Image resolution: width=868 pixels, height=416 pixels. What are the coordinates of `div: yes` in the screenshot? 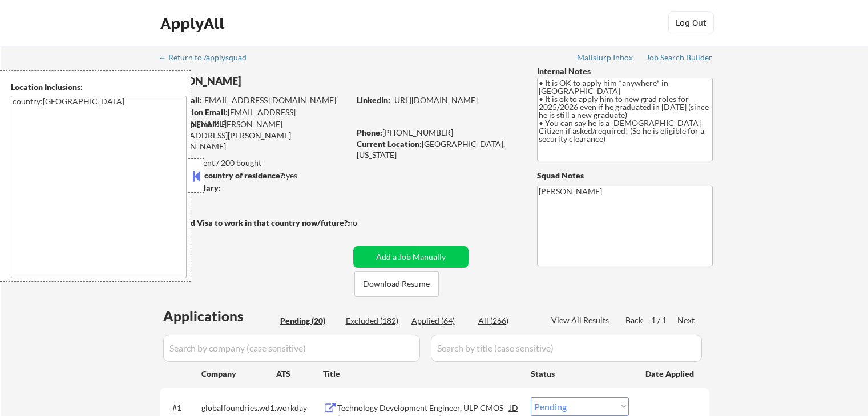 It's located at (252, 175).